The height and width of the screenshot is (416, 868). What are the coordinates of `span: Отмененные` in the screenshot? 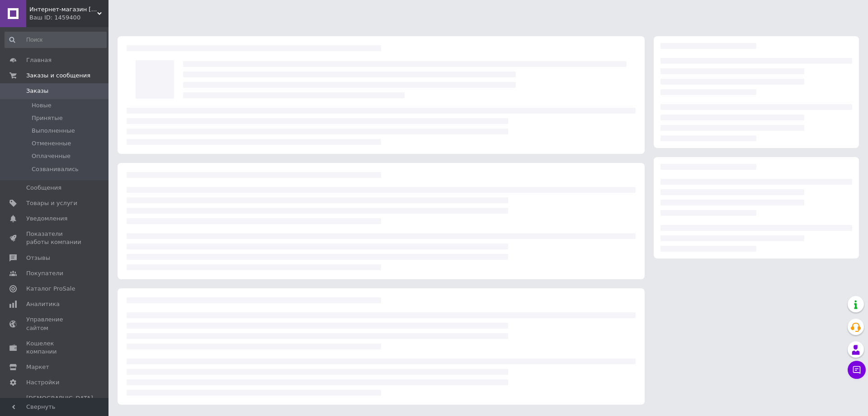 It's located at (52, 144).